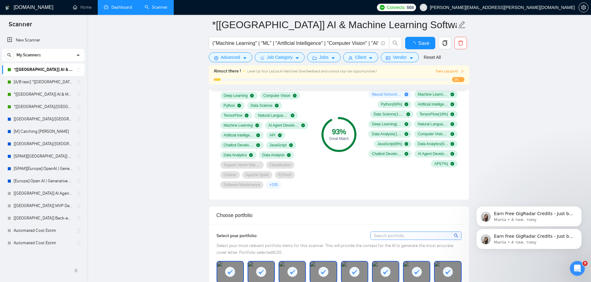  What do you see at coordinates (262, 58) in the screenshot?
I see `span: bars` at bounding box center [262, 58].